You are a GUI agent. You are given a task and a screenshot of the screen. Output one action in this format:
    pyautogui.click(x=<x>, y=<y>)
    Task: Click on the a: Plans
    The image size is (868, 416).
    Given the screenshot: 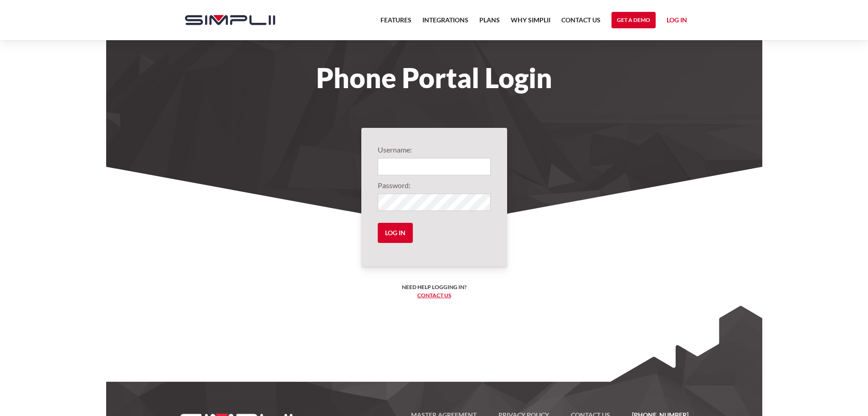 What is the action you would take?
    pyautogui.click(x=489, y=23)
    